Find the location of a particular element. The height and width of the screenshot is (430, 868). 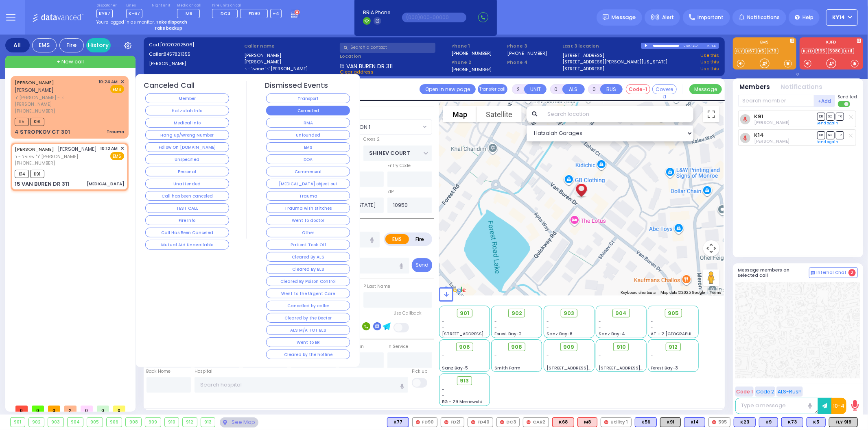

span: BRIA Phone is located at coordinates (376, 13).